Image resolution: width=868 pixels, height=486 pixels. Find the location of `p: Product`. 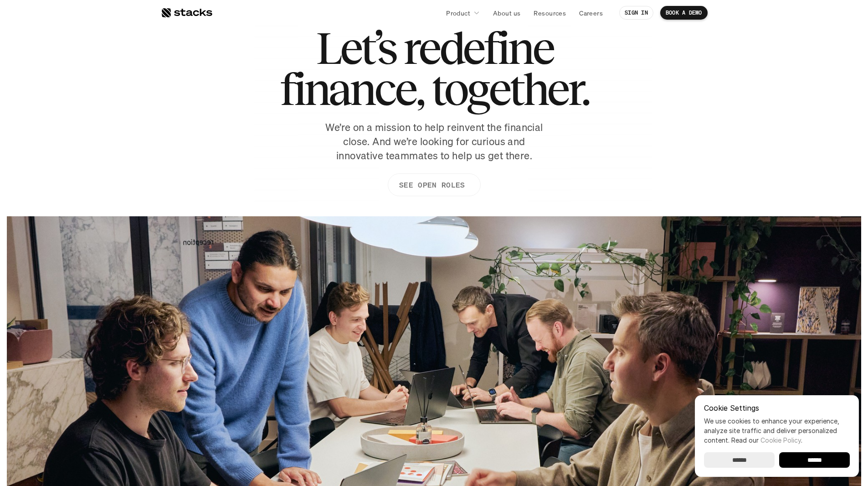

p: Product is located at coordinates (458, 13).